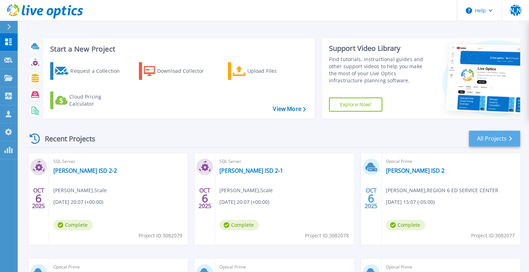 This screenshot has width=529, height=272. I want to click on a: Request a Collection, so click(89, 71).